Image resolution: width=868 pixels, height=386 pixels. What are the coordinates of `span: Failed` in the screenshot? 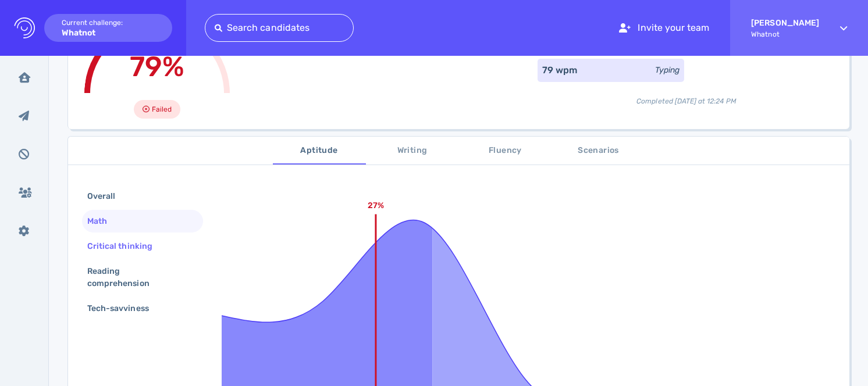 It's located at (161, 110).